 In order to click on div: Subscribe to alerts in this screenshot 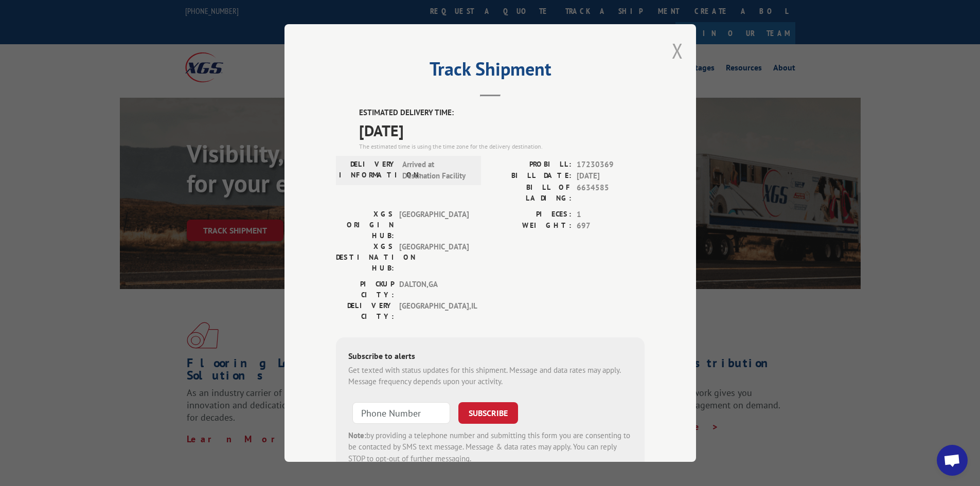, I will do `click(490, 357)`.